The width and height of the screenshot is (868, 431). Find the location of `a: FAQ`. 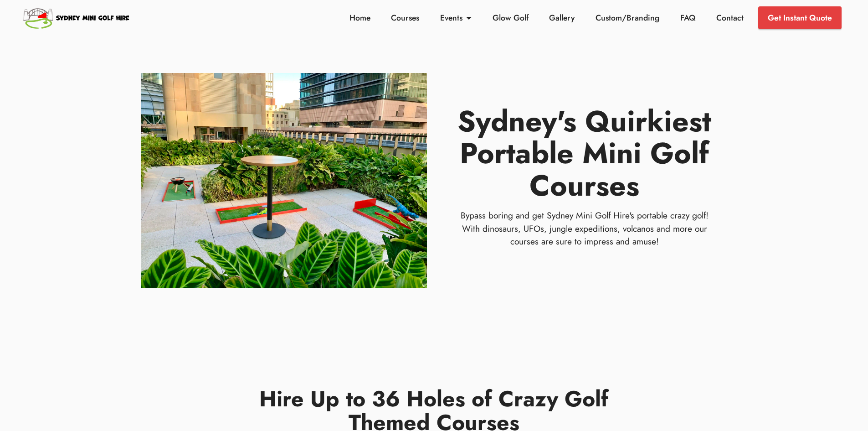

a: FAQ is located at coordinates (688, 18).